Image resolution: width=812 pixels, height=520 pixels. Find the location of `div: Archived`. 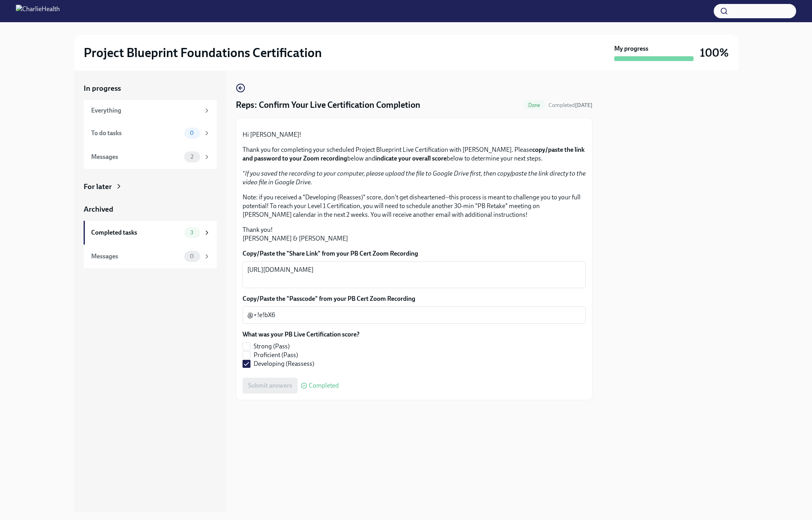

div: Archived is located at coordinates (150, 209).